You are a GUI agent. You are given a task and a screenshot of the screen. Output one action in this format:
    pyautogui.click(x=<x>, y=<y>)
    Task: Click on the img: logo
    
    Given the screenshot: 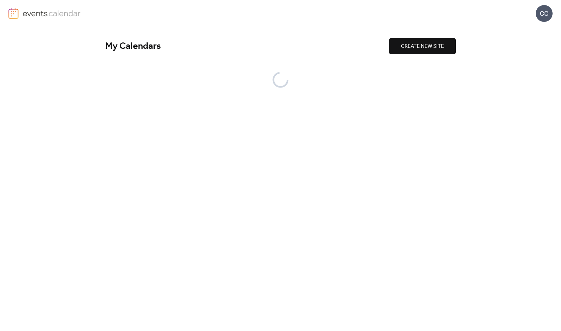 What is the action you would take?
    pyautogui.click(x=13, y=13)
    